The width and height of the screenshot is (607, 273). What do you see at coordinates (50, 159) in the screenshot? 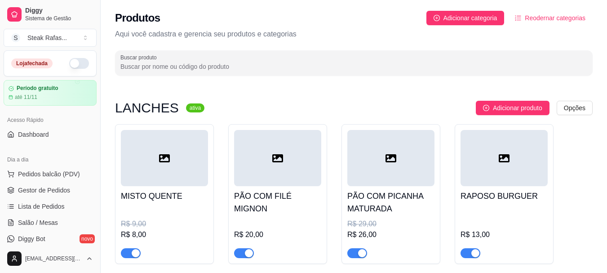
I see `div: Dia a dia` at bounding box center [50, 159].